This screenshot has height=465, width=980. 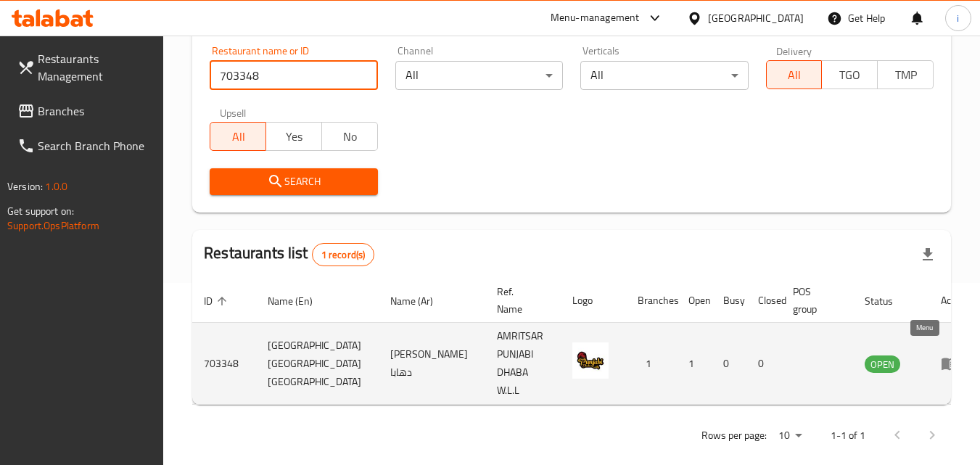 I want to click on a: Branches, so click(x=85, y=111).